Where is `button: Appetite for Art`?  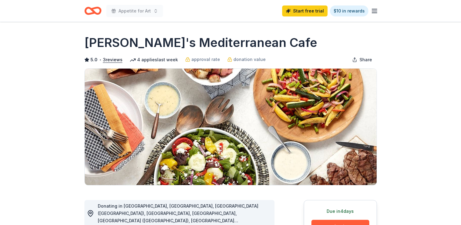 button: Appetite for Art is located at coordinates (135, 11).